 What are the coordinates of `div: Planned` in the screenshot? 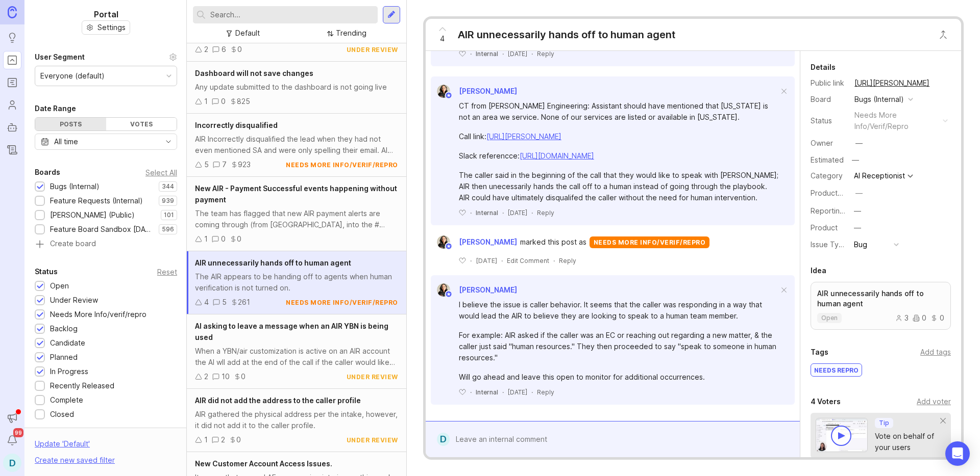 It's located at (63, 358).